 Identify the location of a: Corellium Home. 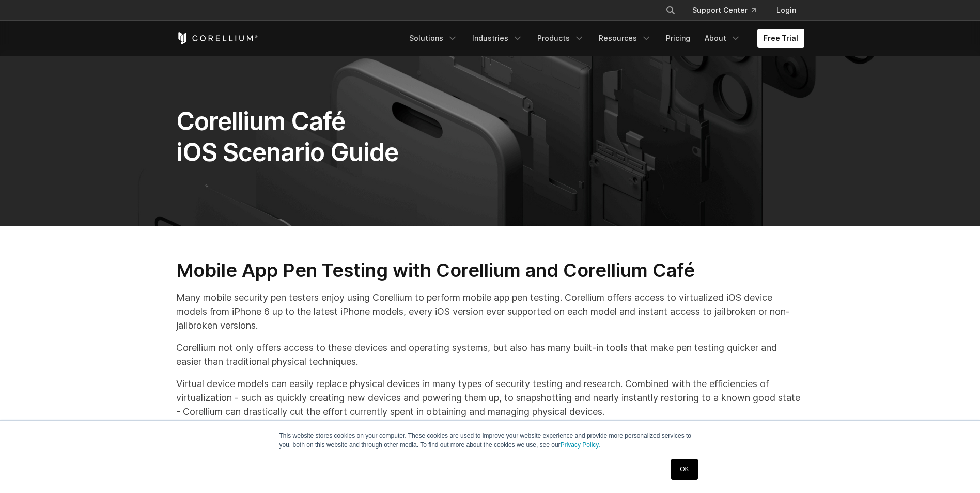
(217, 39).